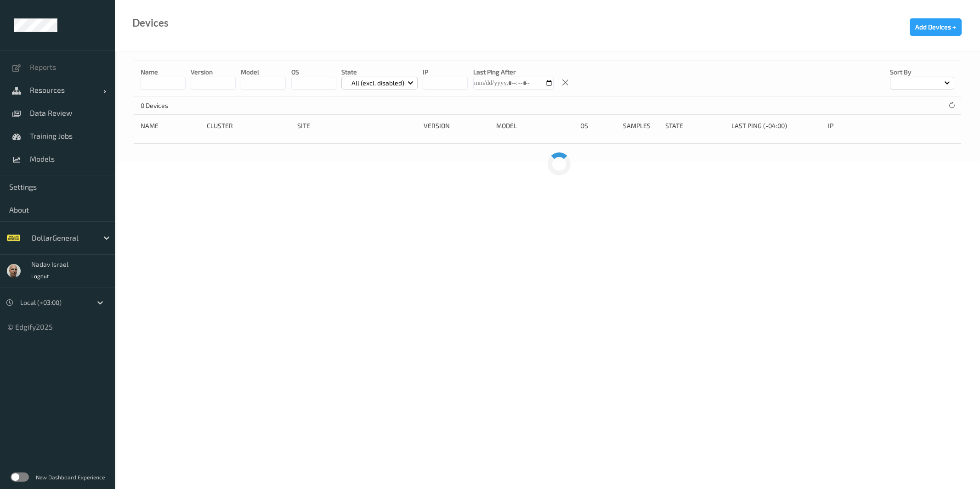 This screenshot has height=489, width=980. I want to click on div: Model, so click(535, 125).